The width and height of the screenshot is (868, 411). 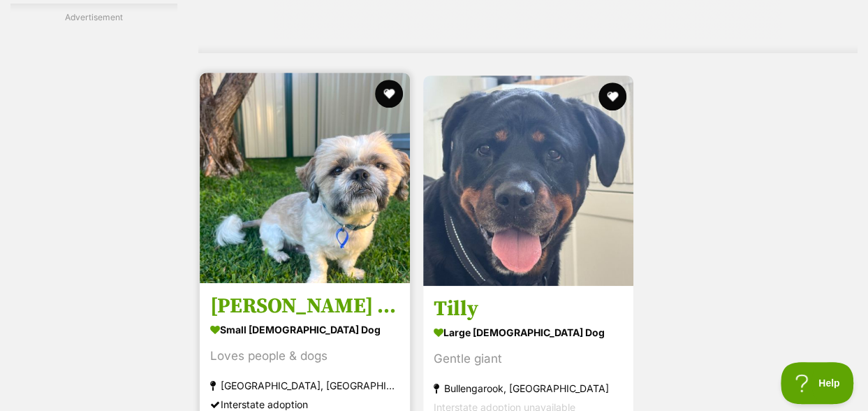 What do you see at coordinates (305, 356) in the screenshot?
I see `div: Loves people & dogs` at bounding box center [305, 356].